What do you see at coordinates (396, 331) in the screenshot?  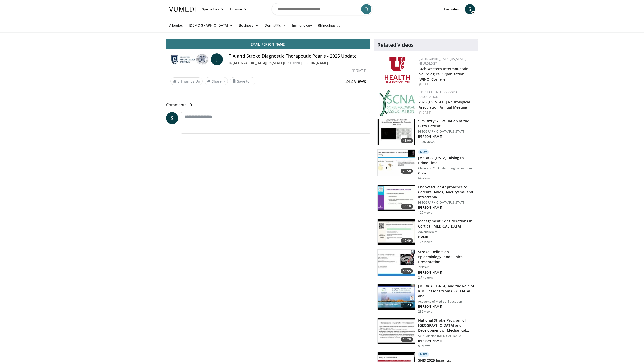 I see `img: 7f5e6e4e-601e-4d36-9e50-26b8d3ed26c7.150x105_q85_crop-smart_upscale.jpg` at bounding box center [396, 331].